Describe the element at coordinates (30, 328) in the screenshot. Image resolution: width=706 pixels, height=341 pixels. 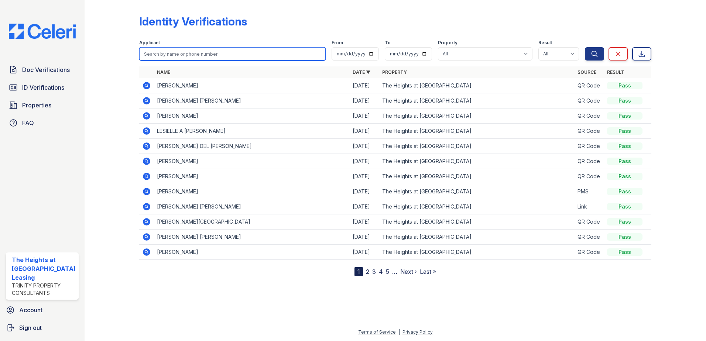
I see `span: Sign out` at that location.